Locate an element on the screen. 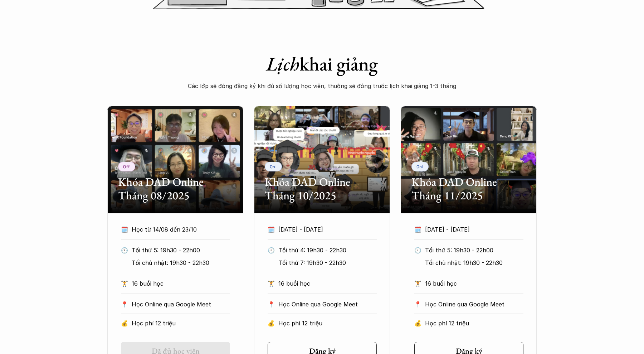  h2: Khóa DAD Online Tháng 08/2025 is located at coordinates (175, 189).